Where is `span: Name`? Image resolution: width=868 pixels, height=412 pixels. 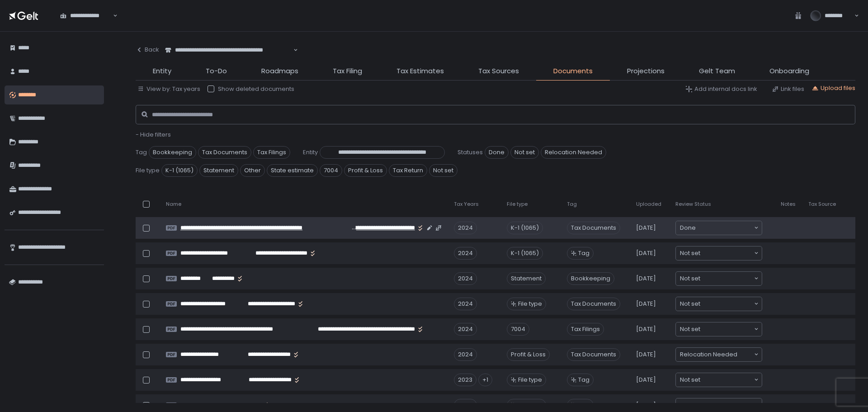 span: Name is located at coordinates (174, 204).